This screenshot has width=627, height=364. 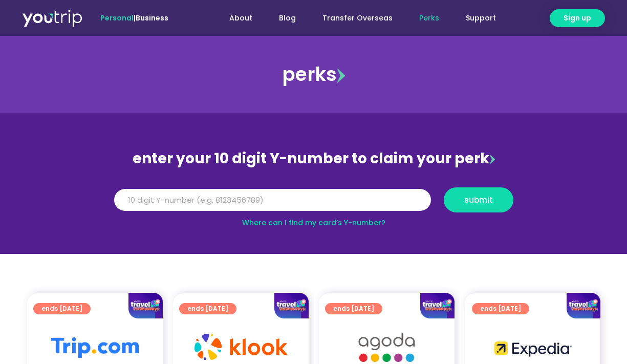 I want to click on a: Blog, so click(x=287, y=18).